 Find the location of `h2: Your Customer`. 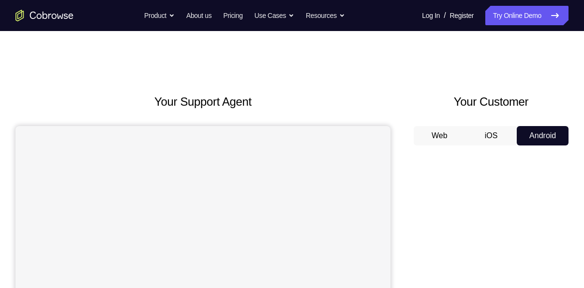

h2: Your Customer is located at coordinates (491, 102).